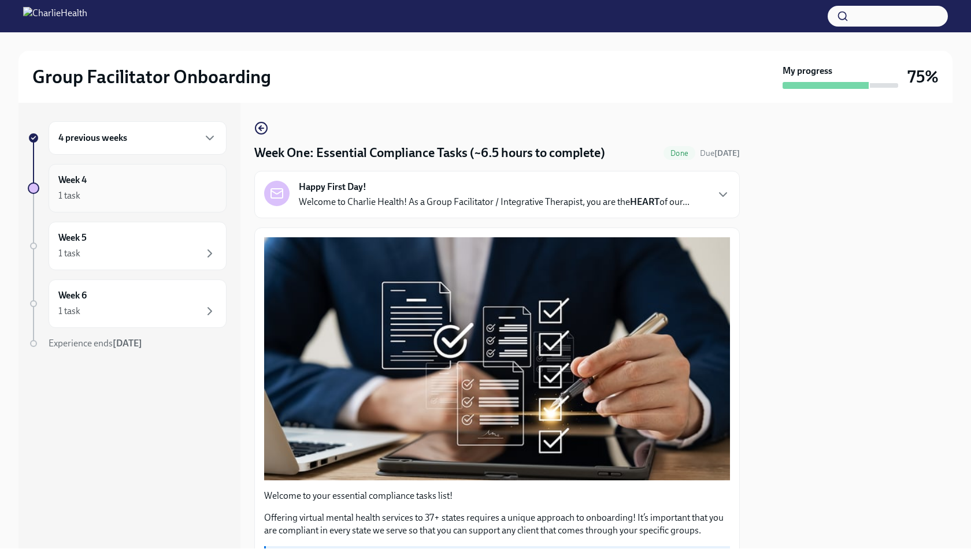 This screenshot has width=971, height=560. I want to click on span: August 25th, 2025 10:00, so click(720, 153).